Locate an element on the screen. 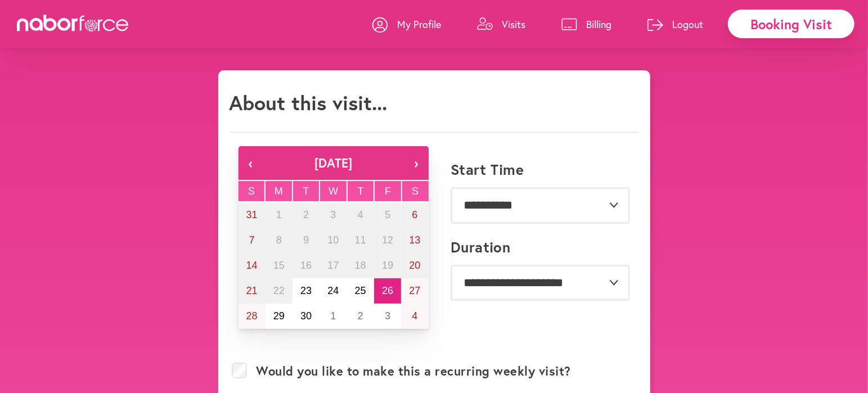  button: September 14, 2025 is located at coordinates (252, 265).